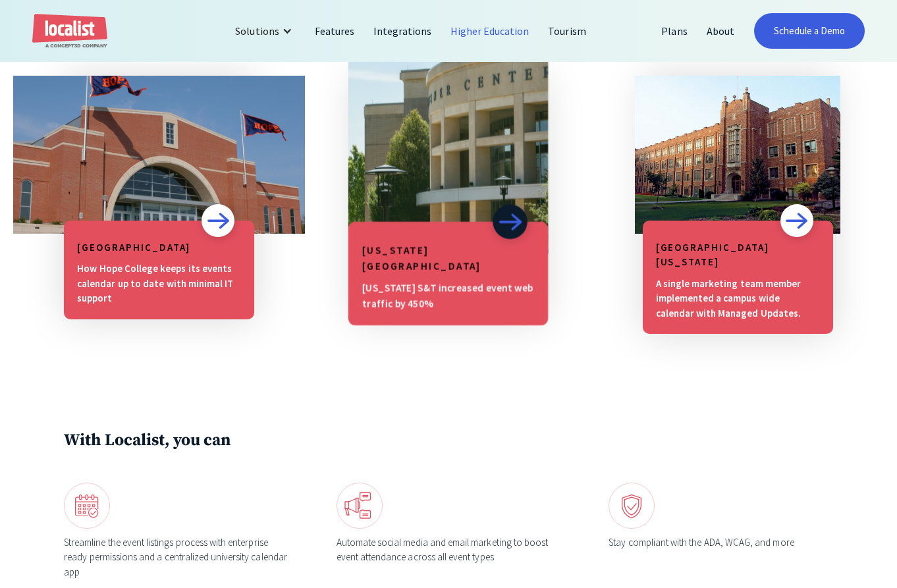  Describe the element at coordinates (490, 31) in the screenshot. I see `a: Higher Education` at that location.